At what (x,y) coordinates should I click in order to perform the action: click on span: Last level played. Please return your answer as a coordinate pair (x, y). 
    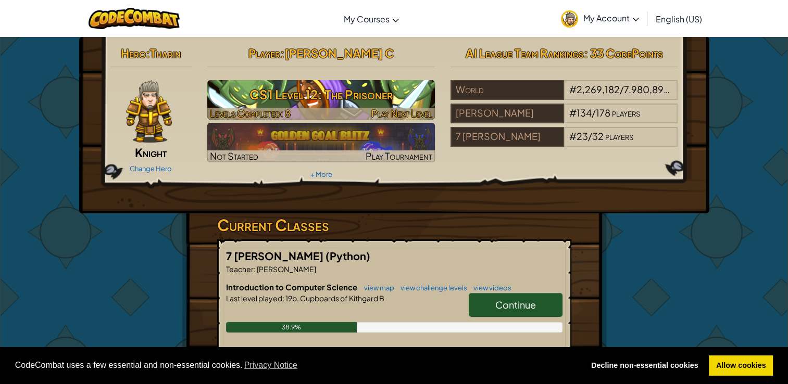
    Looking at the image, I should click on (254, 298).